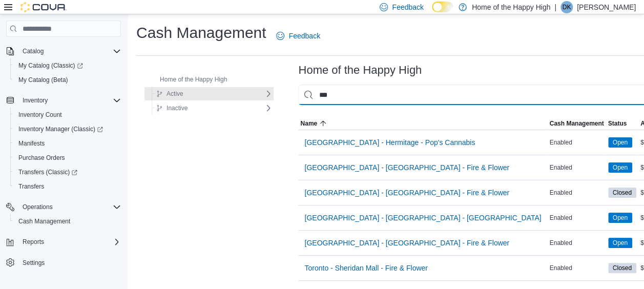 Image resolution: width=644 pixels, height=289 pixels. Describe the element at coordinates (68, 80) in the screenshot. I see `button: My Catalog (Beta)` at that location.